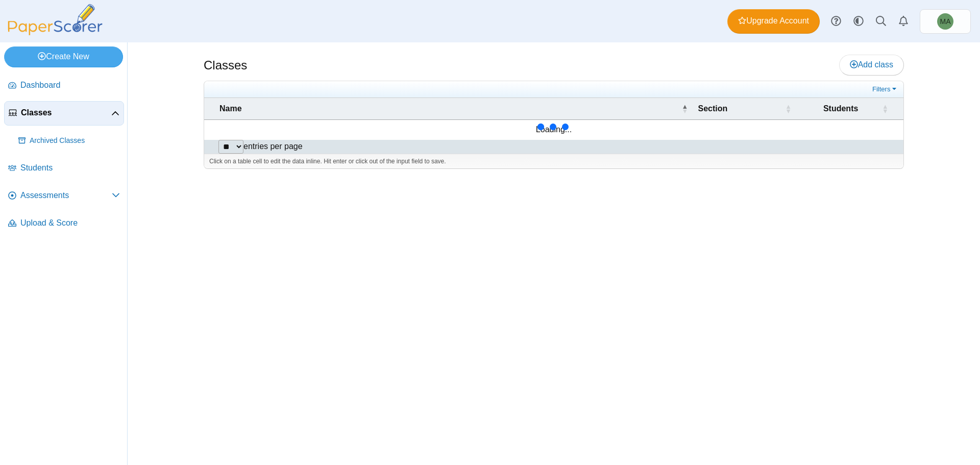 This screenshot has height=465, width=980. What do you see at coordinates (64, 86) in the screenshot?
I see `a: Dashboard` at bounding box center [64, 86].